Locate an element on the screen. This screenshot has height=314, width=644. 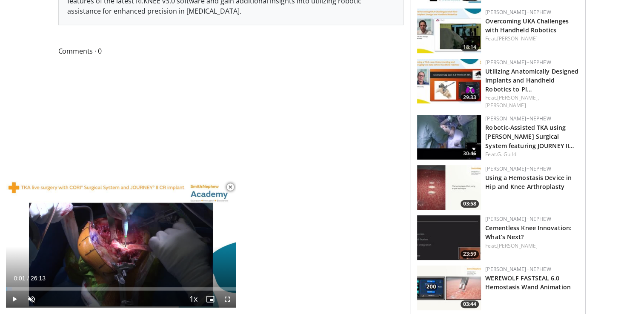
a: 03:44 is located at coordinates (449, 288).